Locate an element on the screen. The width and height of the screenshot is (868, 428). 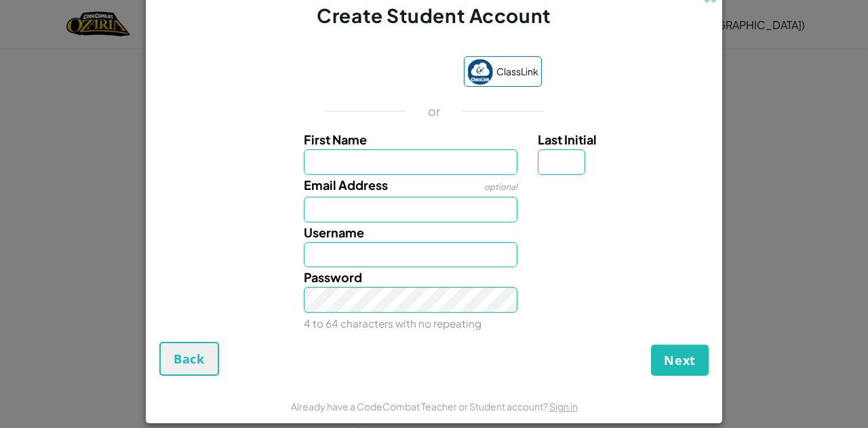
span: optional is located at coordinates (501, 187).